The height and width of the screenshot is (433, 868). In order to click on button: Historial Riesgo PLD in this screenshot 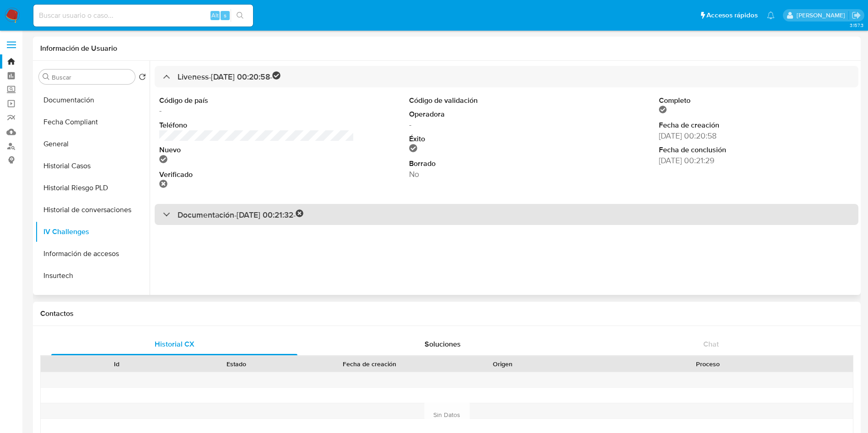, I will do `click(92, 188)`.